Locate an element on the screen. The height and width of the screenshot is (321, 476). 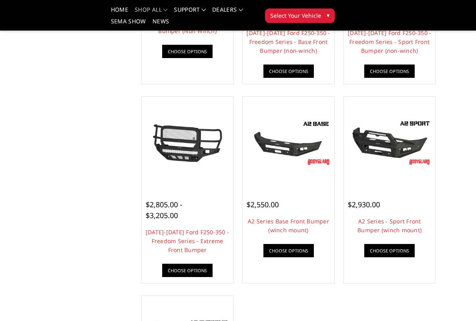
span: $2,930.00 is located at coordinates (364, 205).